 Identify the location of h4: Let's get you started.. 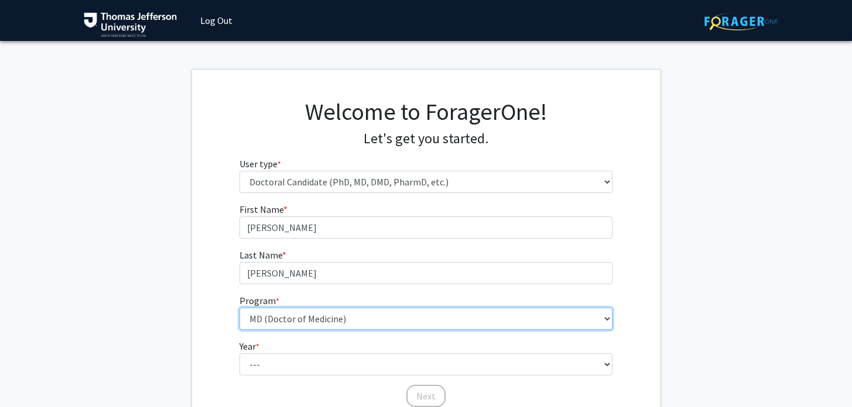
(426, 139).